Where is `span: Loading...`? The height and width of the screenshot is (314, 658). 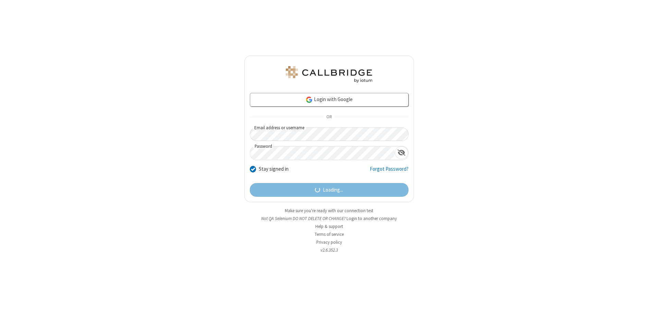 span: Loading... is located at coordinates (333, 190).